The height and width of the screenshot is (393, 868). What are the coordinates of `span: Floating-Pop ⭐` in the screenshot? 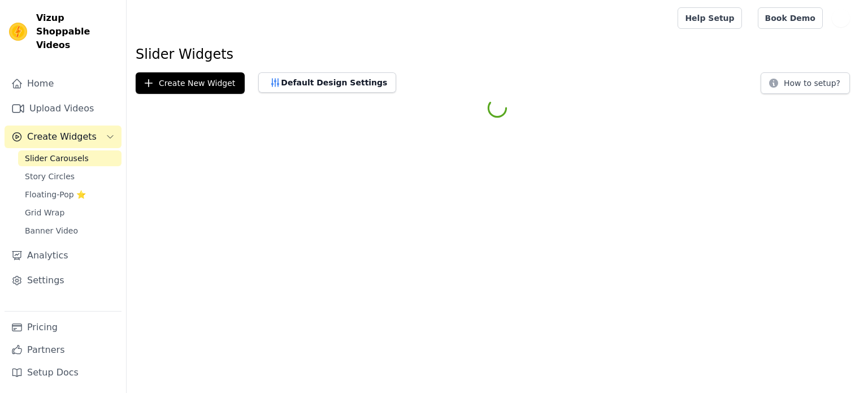 It's located at (55, 195).